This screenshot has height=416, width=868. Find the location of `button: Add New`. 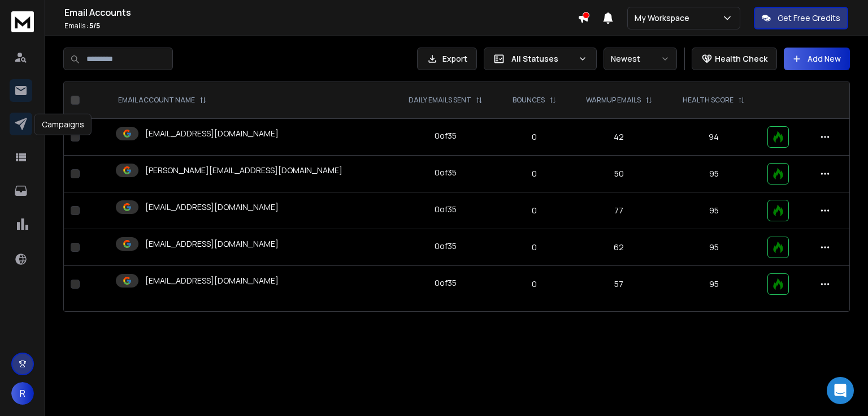

button: Add New is located at coordinates (817, 59).